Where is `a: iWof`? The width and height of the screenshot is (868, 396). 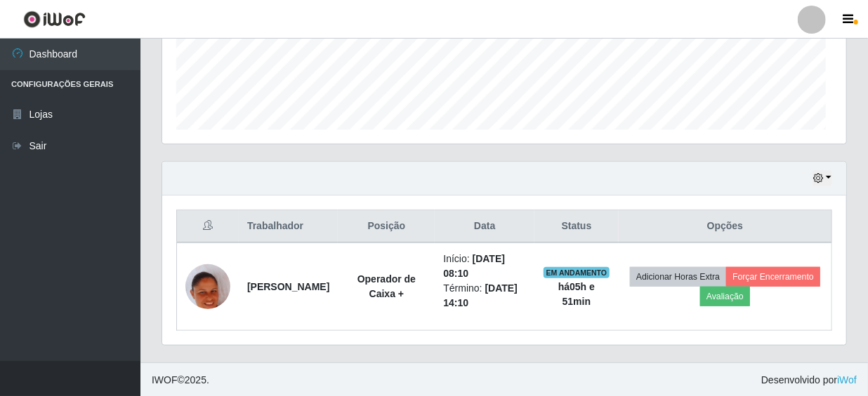
a: iWof is located at coordinates (847, 380).